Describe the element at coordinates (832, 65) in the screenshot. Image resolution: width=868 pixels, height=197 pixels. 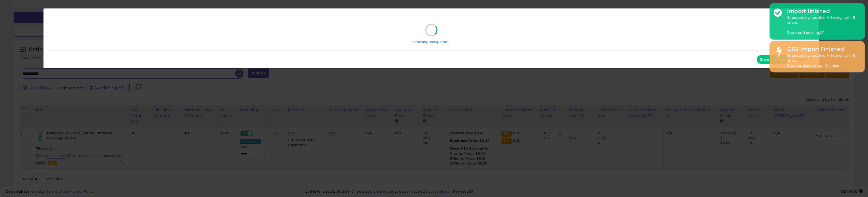
I see `u: Dismiss` at that location.